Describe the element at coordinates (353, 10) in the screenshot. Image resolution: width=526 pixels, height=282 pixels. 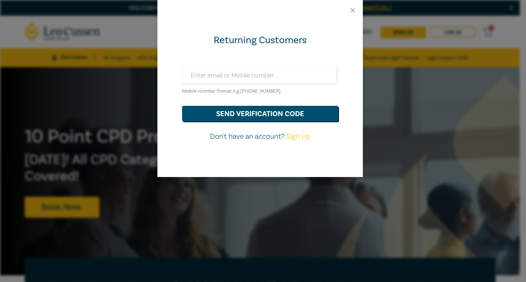
I see `button: Close` at that location.